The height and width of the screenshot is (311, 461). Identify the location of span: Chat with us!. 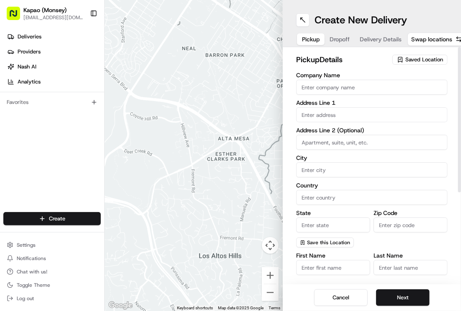
(32, 272).